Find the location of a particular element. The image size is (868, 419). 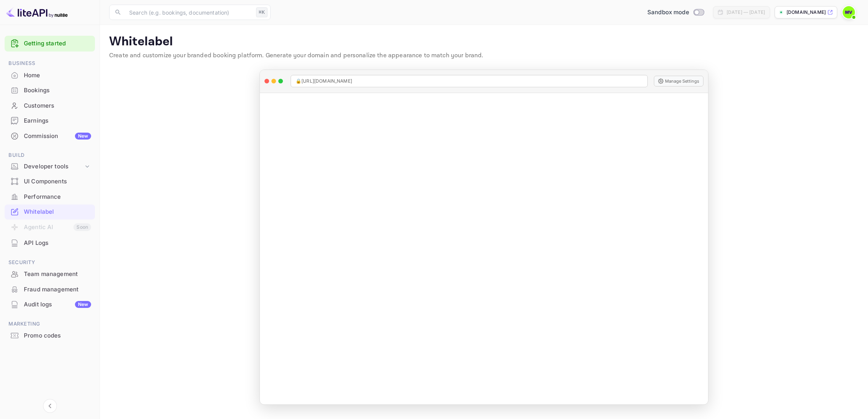

a: Team management is located at coordinates (49, 274).